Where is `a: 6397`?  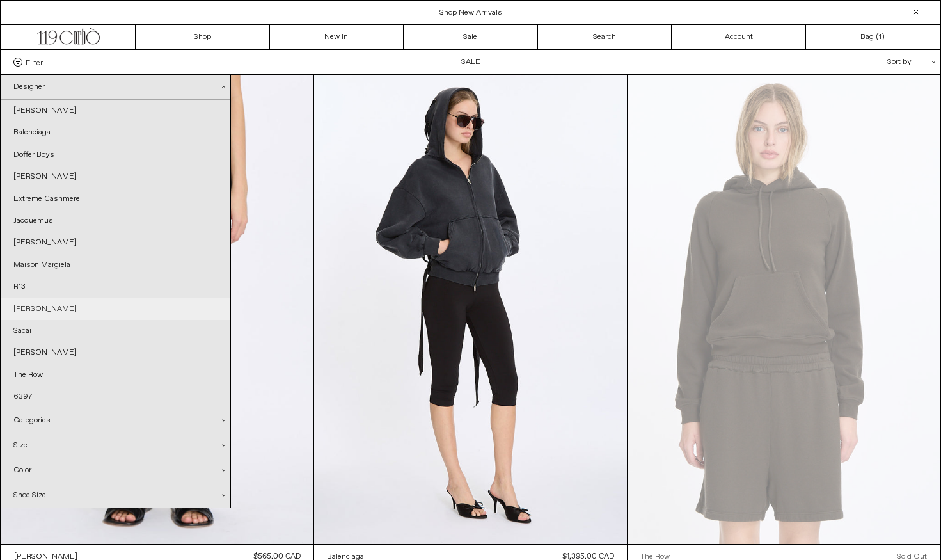 a: 6397 is located at coordinates (115, 396).